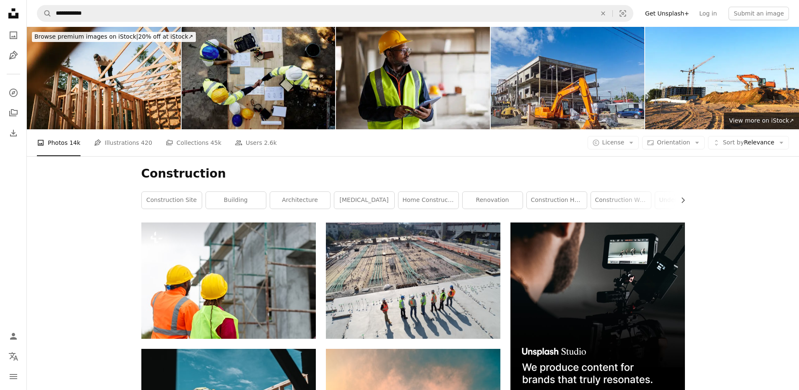 The width and height of the screenshot is (799, 390). Describe the element at coordinates (748, 143) in the screenshot. I see `span: Relevance` at that location.